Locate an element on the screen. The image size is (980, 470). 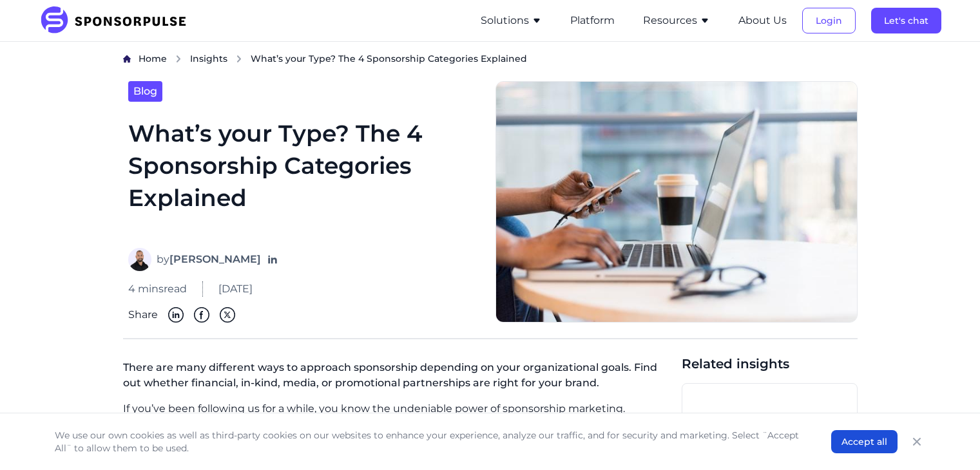
span: 4 mins read is located at coordinates (157, 289).